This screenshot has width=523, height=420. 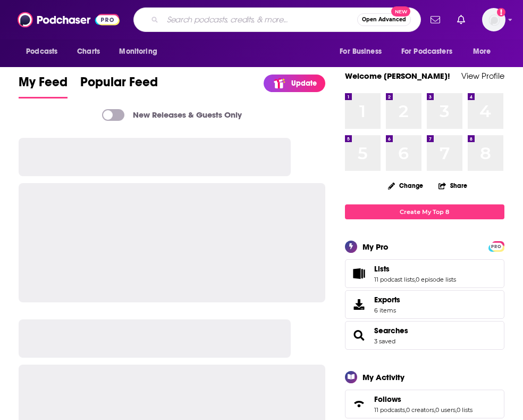 What do you see at coordinates (138, 52) in the screenshot?
I see `span: Monitoring` at bounding box center [138, 52].